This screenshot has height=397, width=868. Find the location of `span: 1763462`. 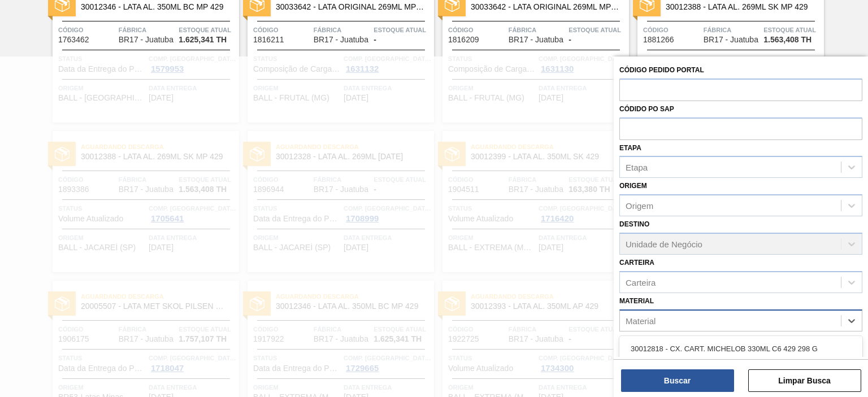

span: 1763462 is located at coordinates (74, 40).